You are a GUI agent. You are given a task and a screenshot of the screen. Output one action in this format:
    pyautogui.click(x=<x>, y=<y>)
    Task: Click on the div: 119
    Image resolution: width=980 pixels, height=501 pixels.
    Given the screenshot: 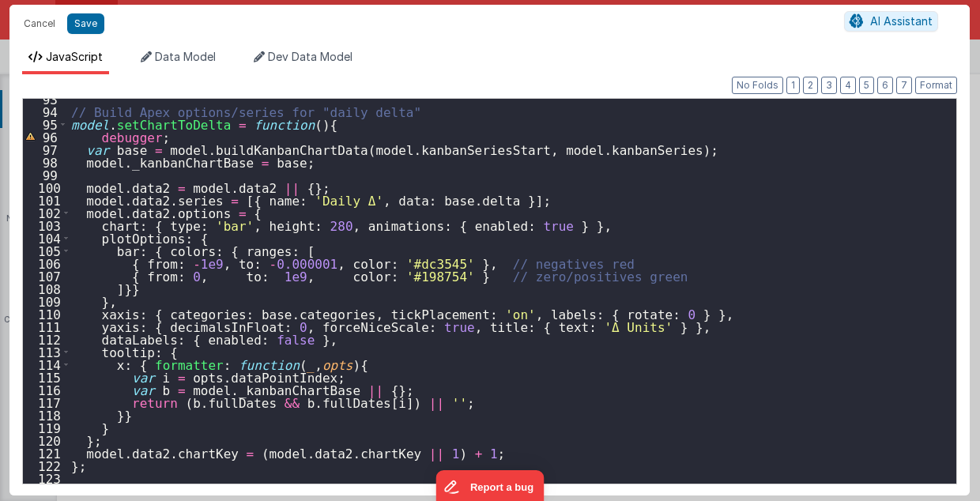 What is the action you would take?
    pyautogui.click(x=45, y=427)
    